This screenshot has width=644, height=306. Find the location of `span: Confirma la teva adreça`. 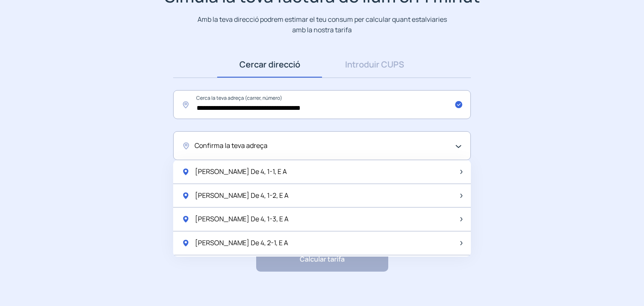

span: Confirma la teva adreça is located at coordinates (231, 146).